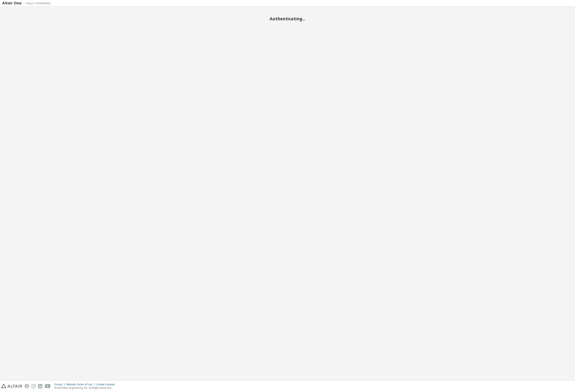 The image size is (575, 392). I want to click on h2: Authenticating..., so click(288, 19).